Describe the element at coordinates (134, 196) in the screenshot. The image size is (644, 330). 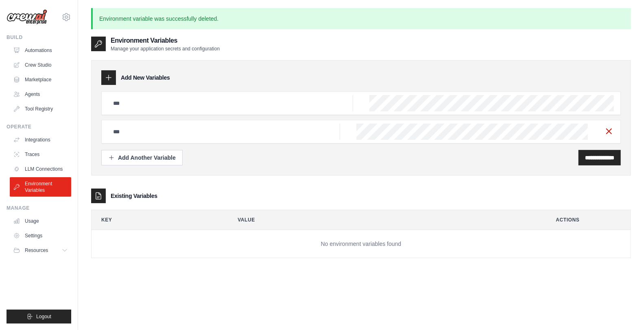
I see `h3: Existing Variables` at that location.